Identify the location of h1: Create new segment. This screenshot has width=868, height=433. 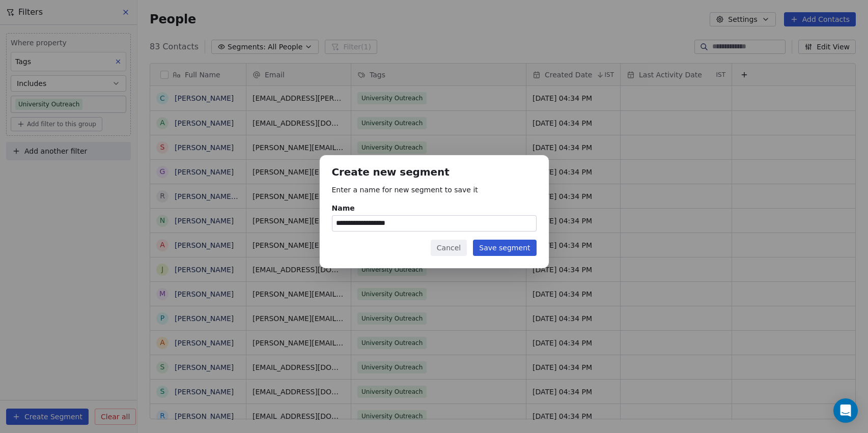
(434, 172).